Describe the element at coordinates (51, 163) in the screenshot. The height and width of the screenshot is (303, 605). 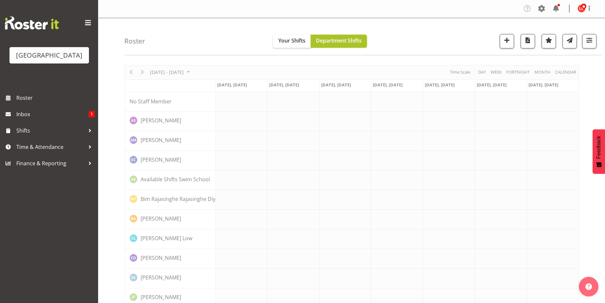
I see `span: Finance & Reporting` at that location.